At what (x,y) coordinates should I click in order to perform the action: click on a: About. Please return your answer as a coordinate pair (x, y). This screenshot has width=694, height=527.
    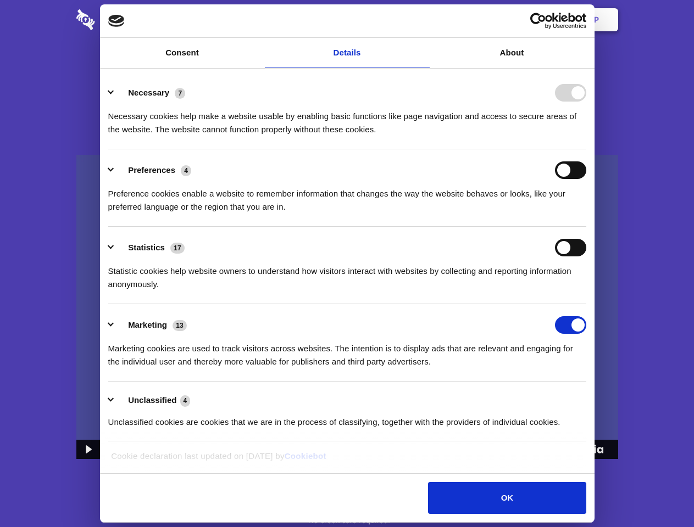
    Looking at the image, I should click on (512, 53).